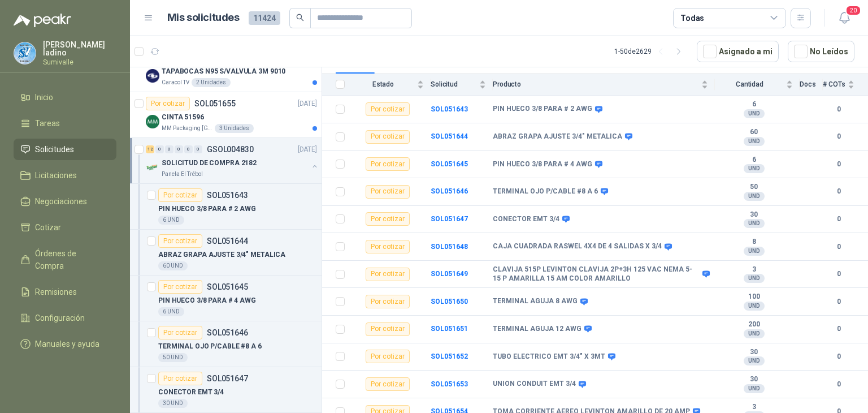 The image size is (868, 413). Describe the element at coordinates (549, 357) in the screenshot. I see `b: TUBO ELECTRICO EMT 3/4" X 3MT` at that location.